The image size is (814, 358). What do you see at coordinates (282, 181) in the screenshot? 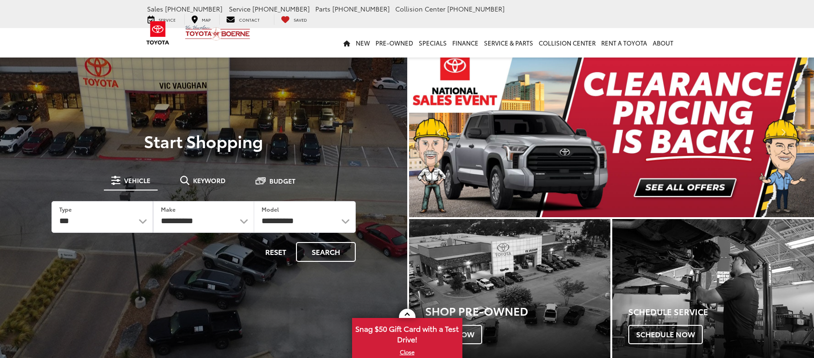
I see `span: Budget` at bounding box center [282, 181].